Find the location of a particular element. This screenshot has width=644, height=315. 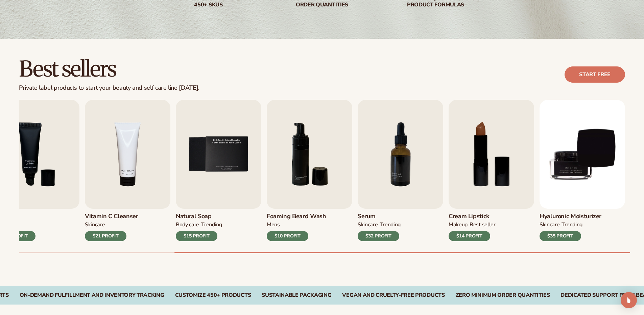

a: 5 / 9 is located at coordinates (218, 171).